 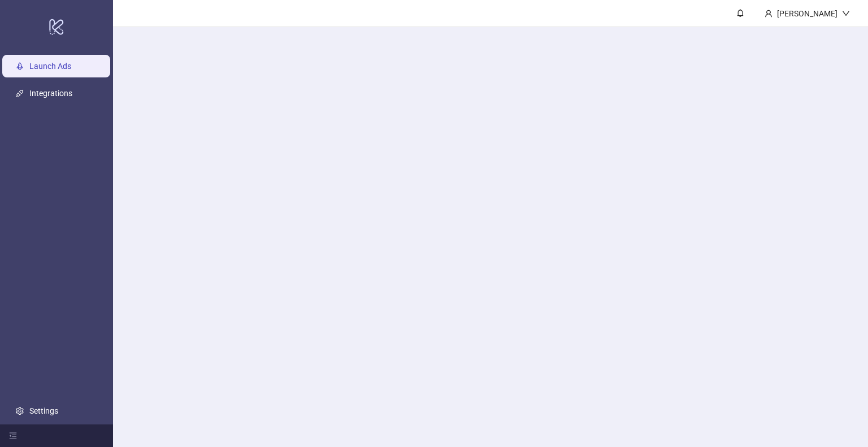 What do you see at coordinates (846, 14) in the screenshot?
I see `span: down` at bounding box center [846, 14].